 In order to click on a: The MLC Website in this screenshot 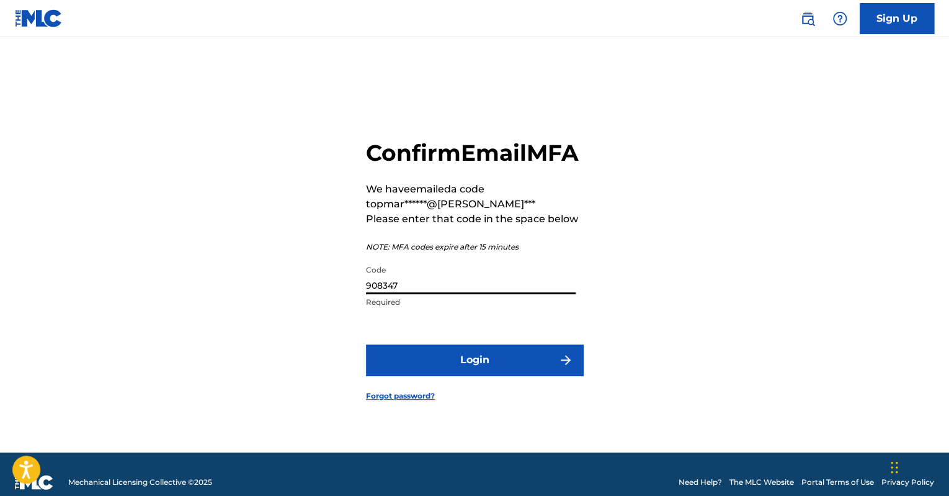, I will do `click(762, 482)`.